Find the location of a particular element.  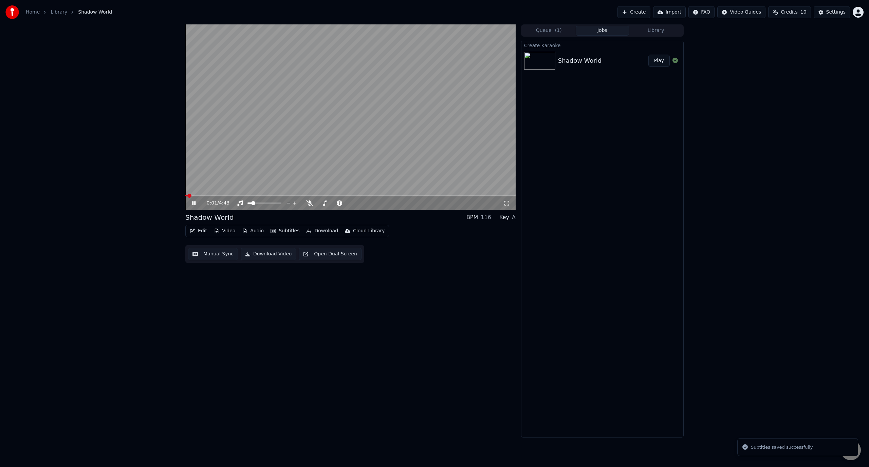

button: Settings is located at coordinates (832, 12).